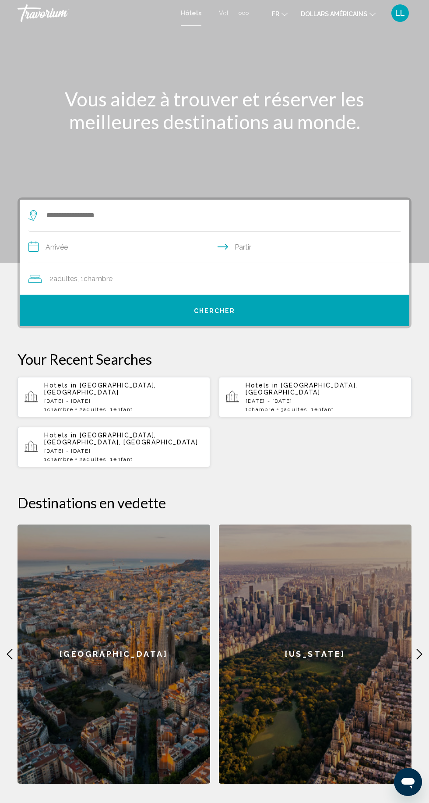  I want to click on a: Vol., so click(224, 13).